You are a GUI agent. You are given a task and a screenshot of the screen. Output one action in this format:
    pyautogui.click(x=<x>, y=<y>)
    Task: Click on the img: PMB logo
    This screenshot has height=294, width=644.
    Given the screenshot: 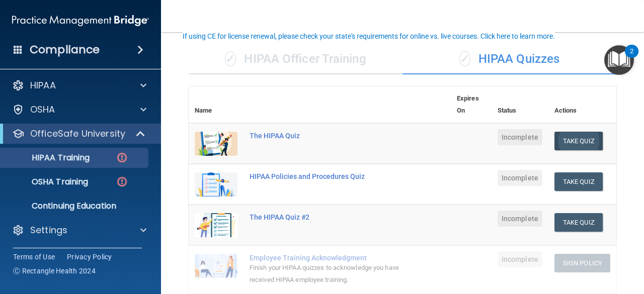 What is the action you would take?
    pyautogui.click(x=80, y=21)
    